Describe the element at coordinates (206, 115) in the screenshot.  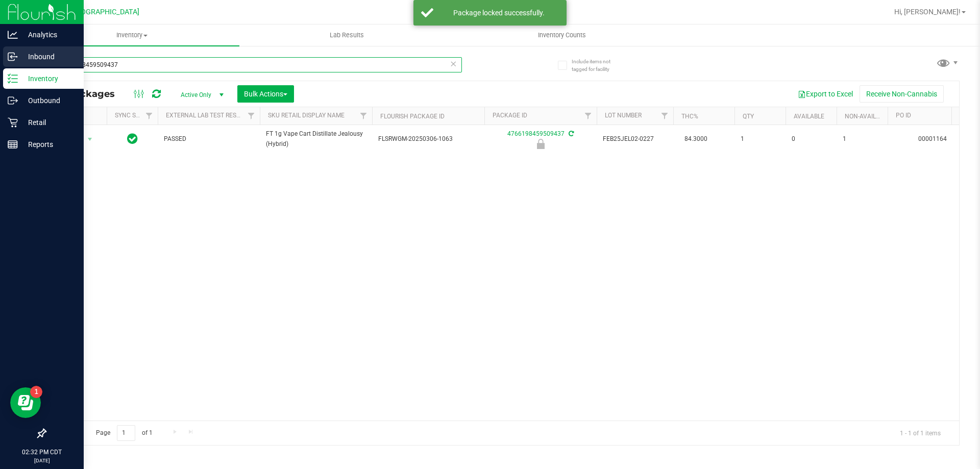
I see `a: External Lab Test Result` at that location.